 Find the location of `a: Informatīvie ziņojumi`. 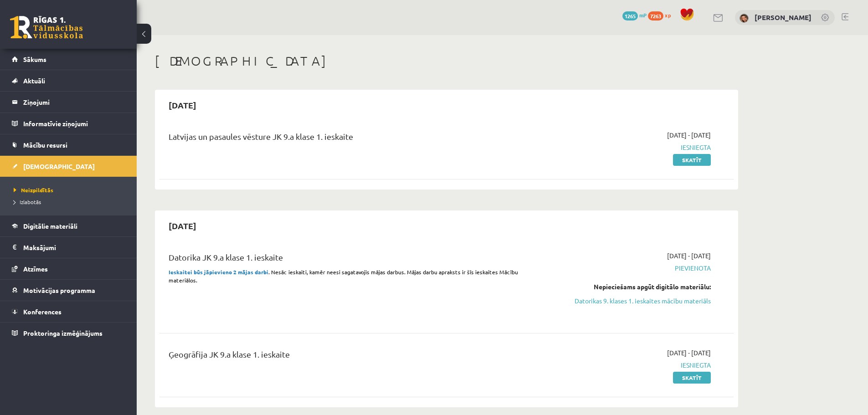

a: Informatīvie ziņojumi is located at coordinates (68, 124).